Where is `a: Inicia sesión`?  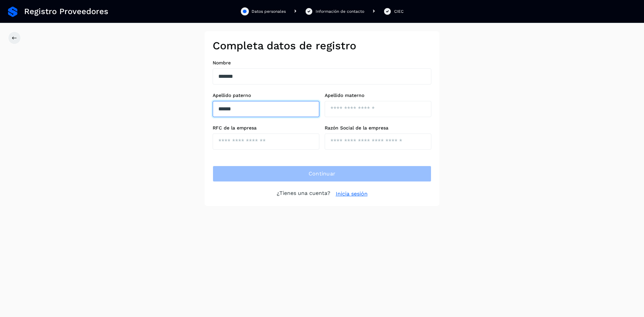 a: Inicia sesión is located at coordinates (351, 194).